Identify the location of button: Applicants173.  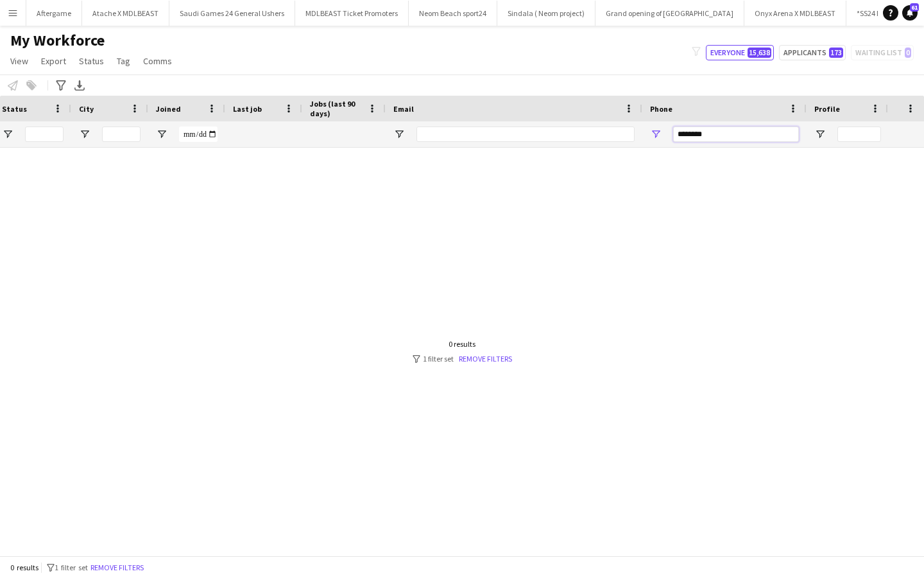
(812, 53).